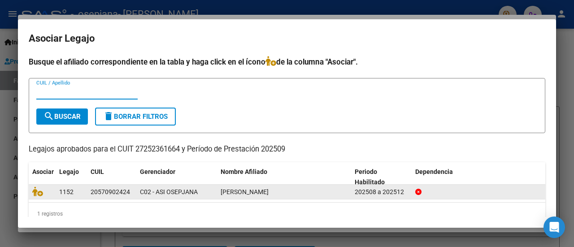 The height and width of the screenshot is (247, 574). What do you see at coordinates (554, 227) in the screenshot?
I see `div: Open Intercom Messenger` at bounding box center [554, 227].